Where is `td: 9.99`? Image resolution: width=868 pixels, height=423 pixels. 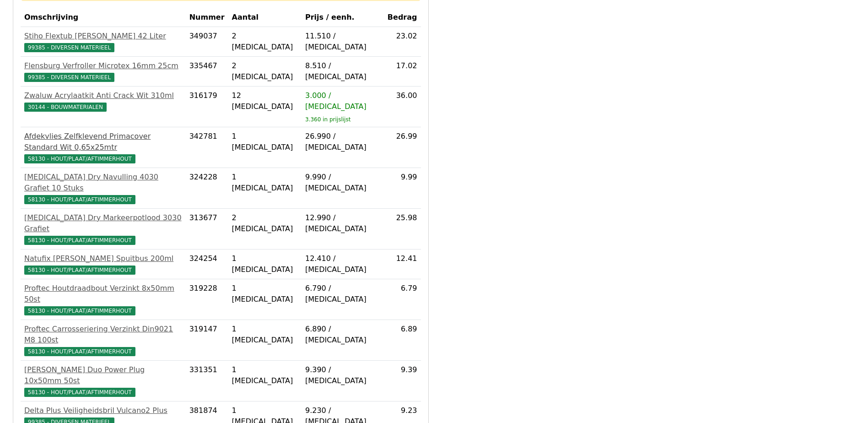
td: 9.99 is located at coordinates (402, 188).